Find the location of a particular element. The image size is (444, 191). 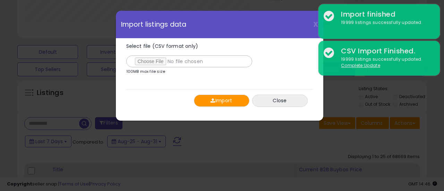

u: Complete Update is located at coordinates (360, 65).